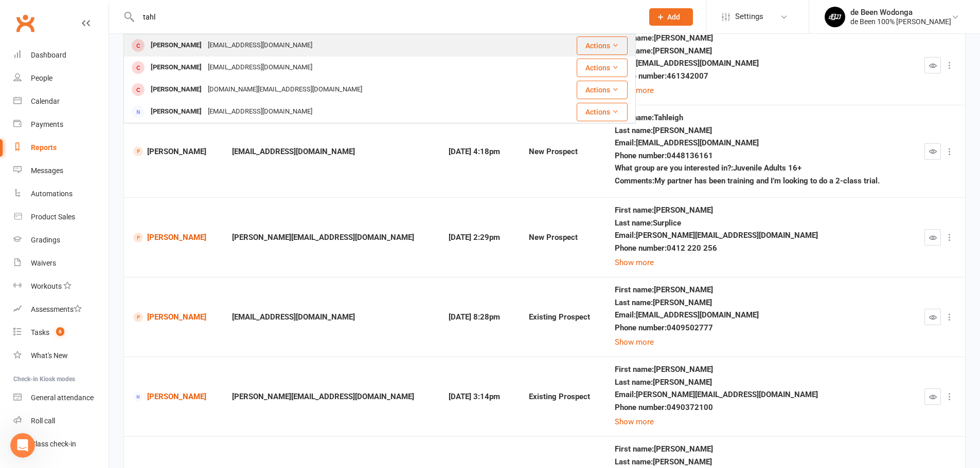 This screenshot has height=468, width=980. I want to click on div: Tasks, so click(40, 333).